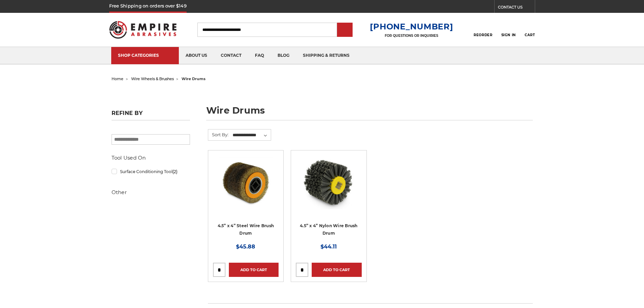 The width and height of the screenshot is (644, 308). I want to click on a: faq, so click(259, 56).